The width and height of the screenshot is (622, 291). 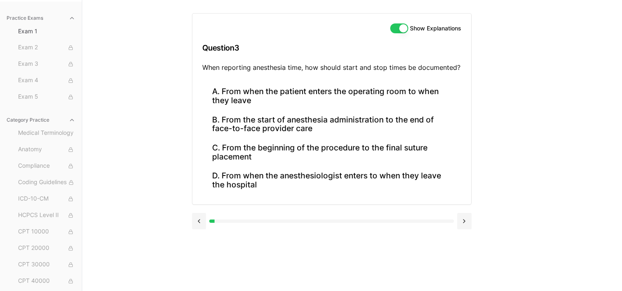 What do you see at coordinates (46, 166) in the screenshot?
I see `button: Compliance` at bounding box center [46, 166].